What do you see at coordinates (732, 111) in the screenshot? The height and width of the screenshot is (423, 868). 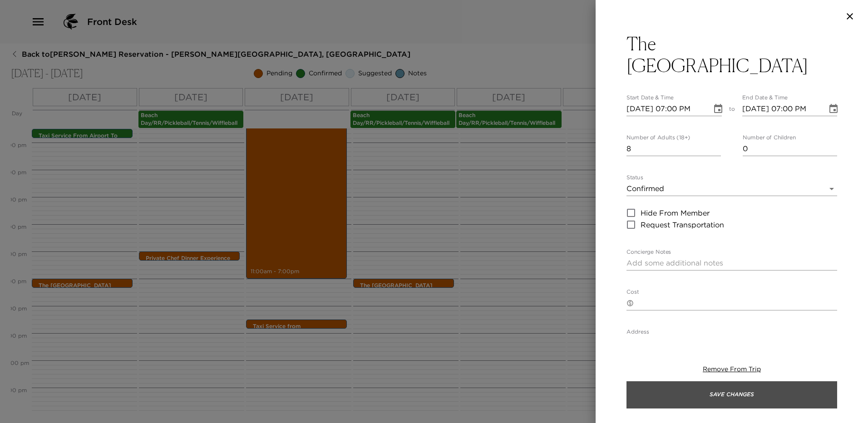 I see `span: to` at bounding box center [732, 111].